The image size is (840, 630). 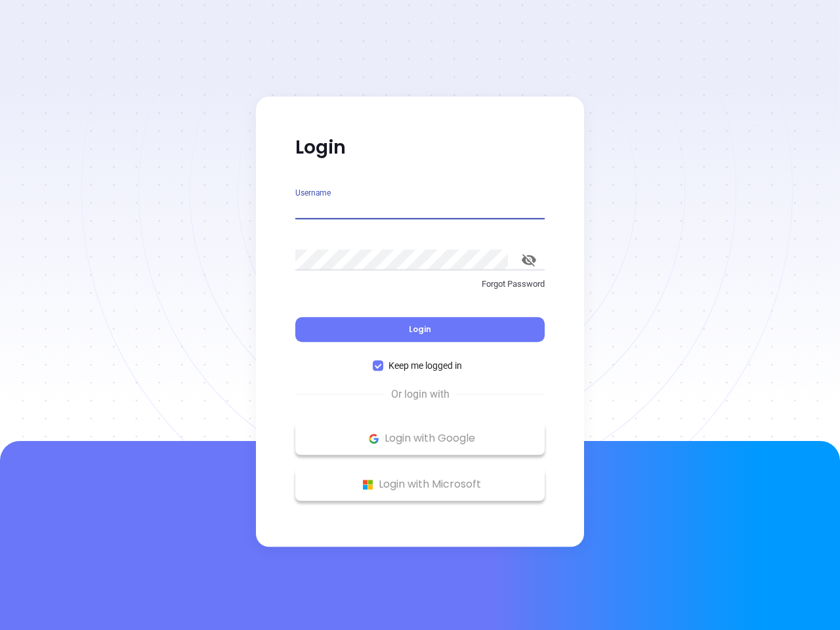 I want to click on p: Login with Google, so click(x=420, y=438).